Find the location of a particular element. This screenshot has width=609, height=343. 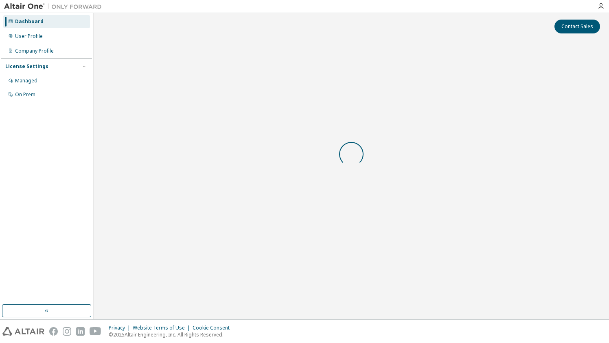

div: Managed is located at coordinates (26, 81).